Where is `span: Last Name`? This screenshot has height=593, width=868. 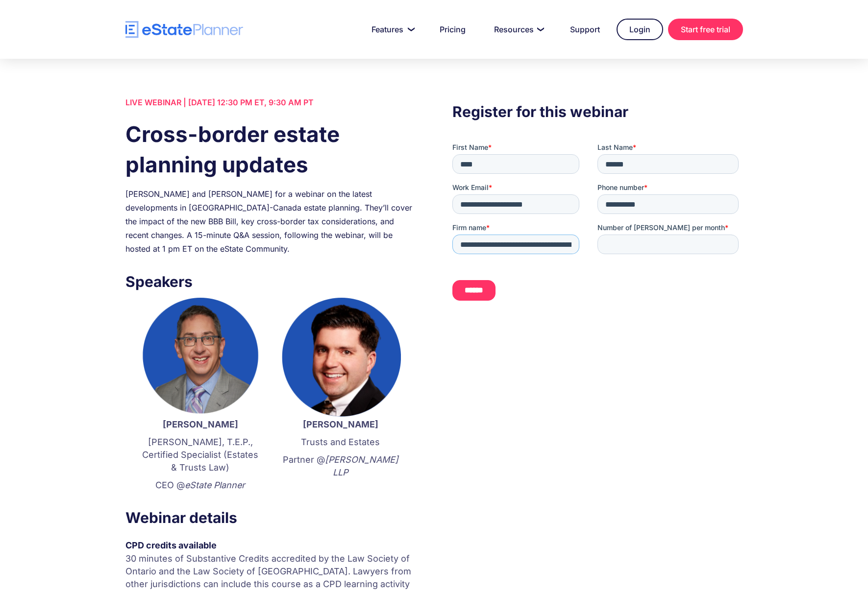 span: Last Name is located at coordinates (163, 5).